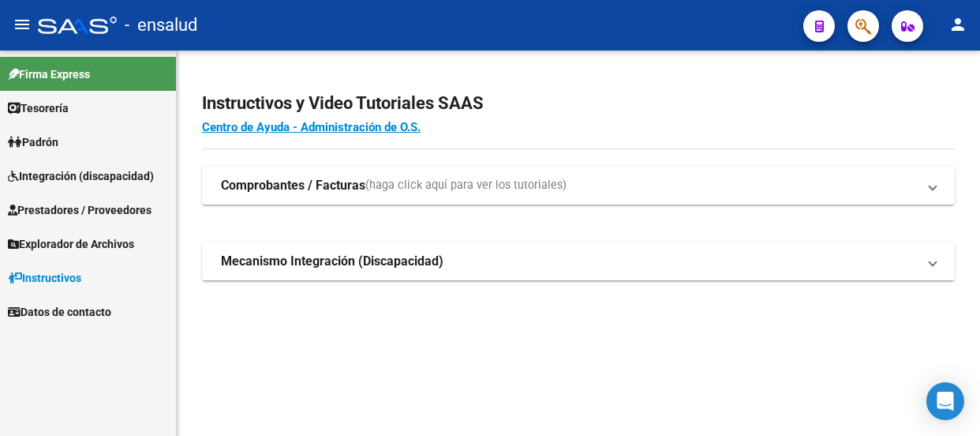 This screenshot has width=980, height=436. Describe the element at coordinates (579, 104) in the screenshot. I see `h2: Instructivos y Video Tutoriales SAAS` at that location.